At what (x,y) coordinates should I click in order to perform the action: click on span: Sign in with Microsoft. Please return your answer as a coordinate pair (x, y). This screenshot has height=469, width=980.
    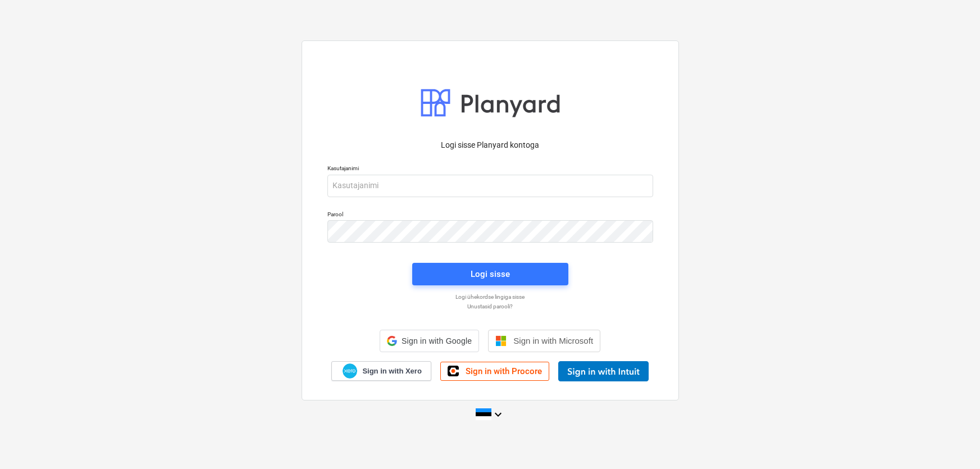
    Looking at the image, I should click on (553, 341).